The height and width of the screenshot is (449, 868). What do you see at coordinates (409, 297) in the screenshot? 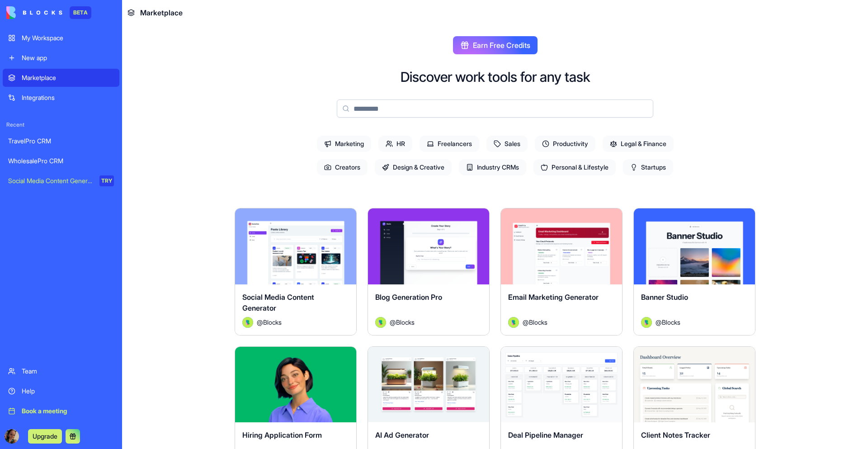
I see `span: Blog Generation Pro` at bounding box center [409, 297].